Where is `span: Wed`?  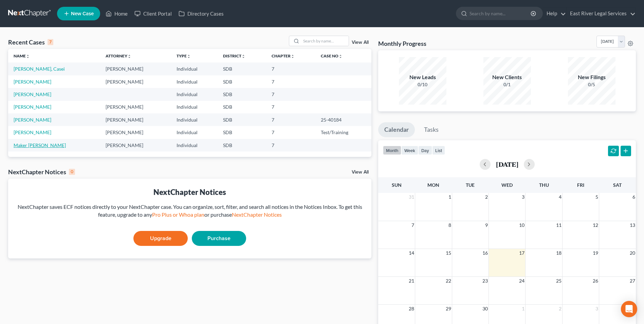
span: Wed is located at coordinates (507, 185).